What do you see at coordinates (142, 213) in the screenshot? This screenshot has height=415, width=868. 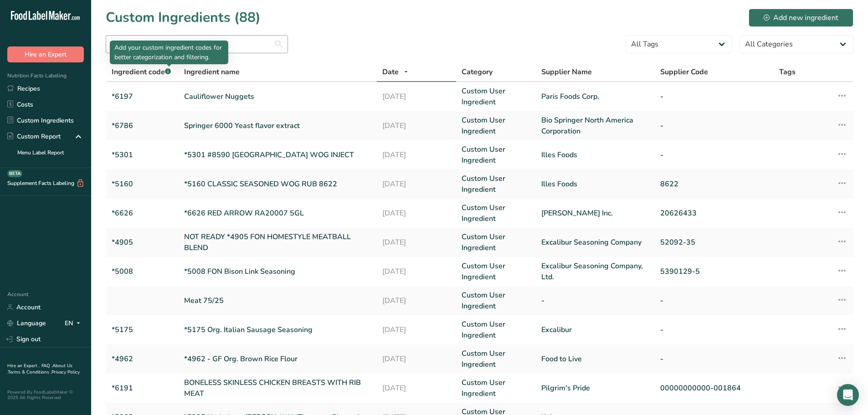 I see `a: *6626` at bounding box center [142, 213].